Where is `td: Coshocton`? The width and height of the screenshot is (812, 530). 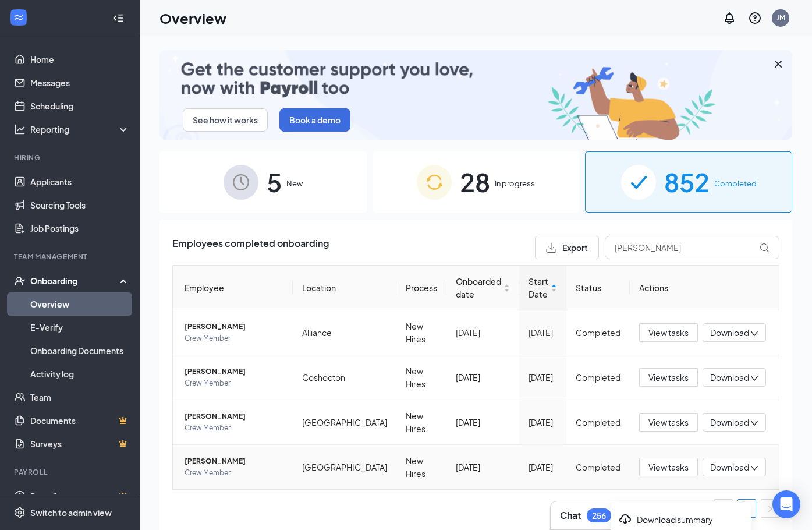
td: Coshocton is located at coordinates (345, 378).